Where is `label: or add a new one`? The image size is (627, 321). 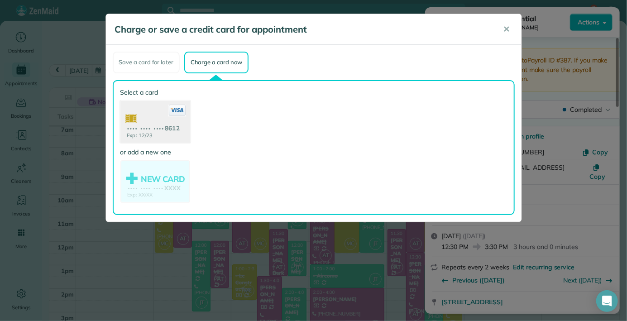
label: or add a new one is located at coordinates (155, 152).